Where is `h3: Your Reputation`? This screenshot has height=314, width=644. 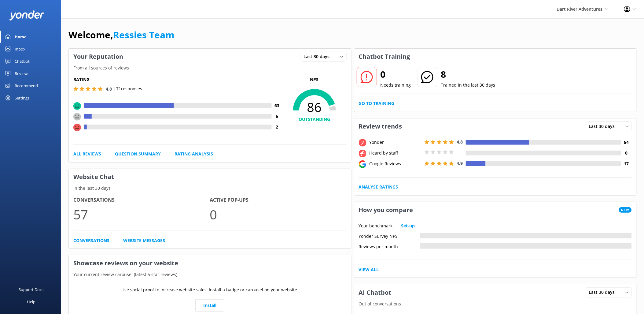
h3: Your Reputation is located at coordinates (98, 56).